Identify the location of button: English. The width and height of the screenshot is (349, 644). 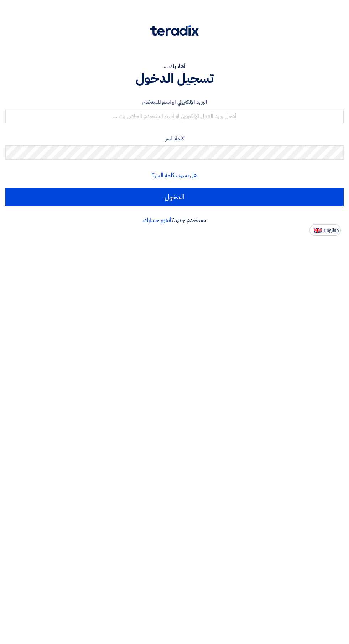
(325, 230).